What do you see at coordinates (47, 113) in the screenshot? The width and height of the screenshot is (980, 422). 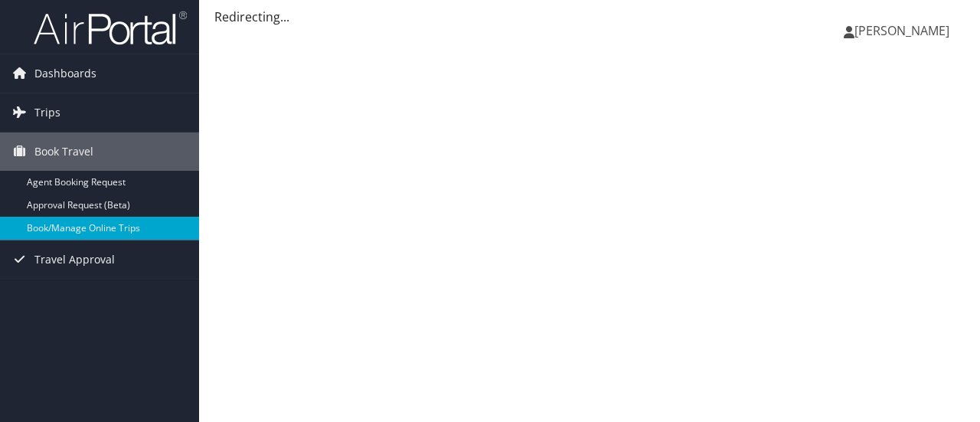 I see `span: Trips` at bounding box center [47, 113].